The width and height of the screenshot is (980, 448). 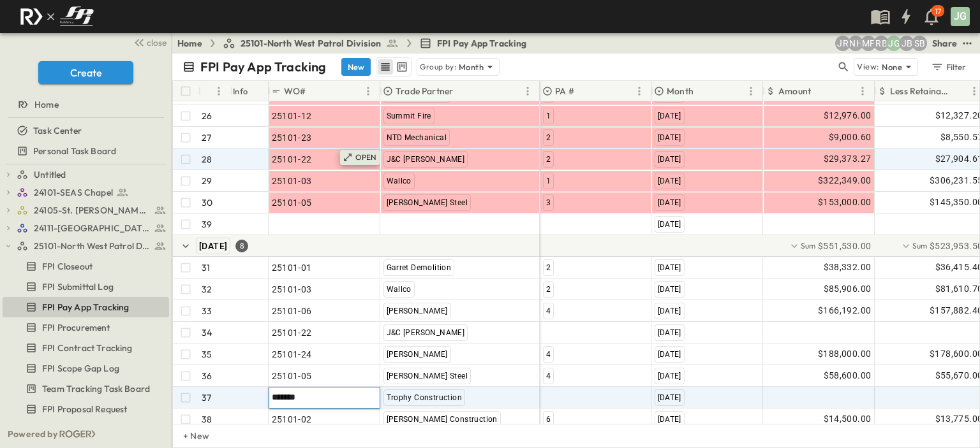 I want to click on div: FPI Procurementtest, so click(x=86, y=328).